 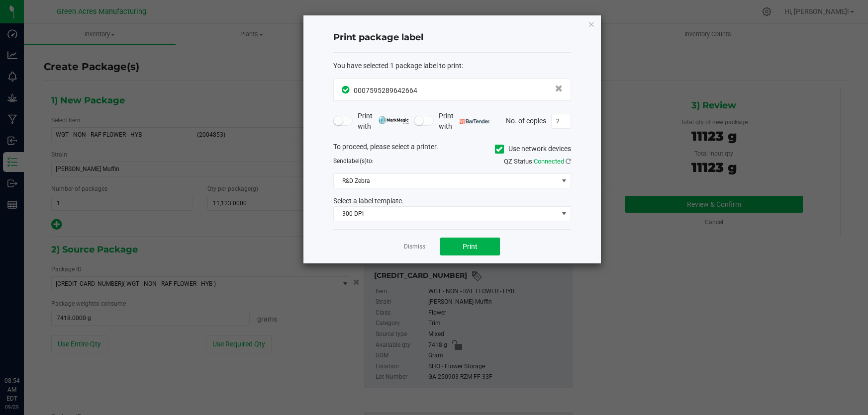 I want to click on span: You have selected 1 package label to print, so click(x=397, y=65).